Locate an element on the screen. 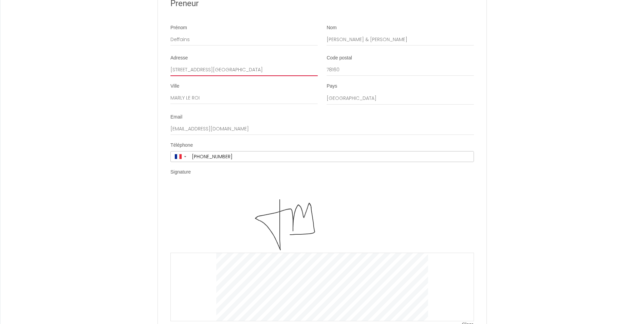 The width and height of the screenshot is (644, 324). label: Code postal is located at coordinates (339, 58).